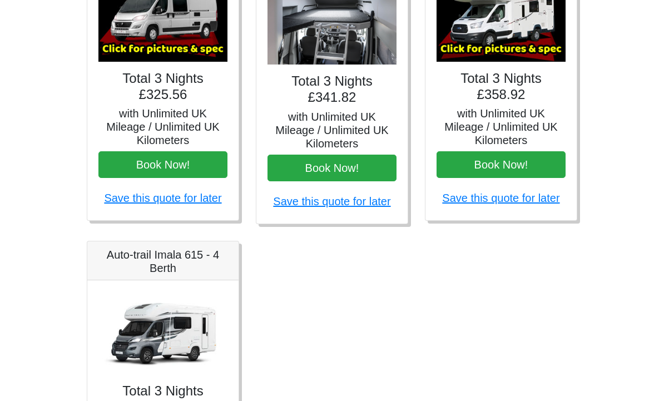 The width and height of the screenshot is (664, 401). Describe the element at coordinates (332, 90) in the screenshot. I see `h4: Total 3 Nights £341.82` at that location.